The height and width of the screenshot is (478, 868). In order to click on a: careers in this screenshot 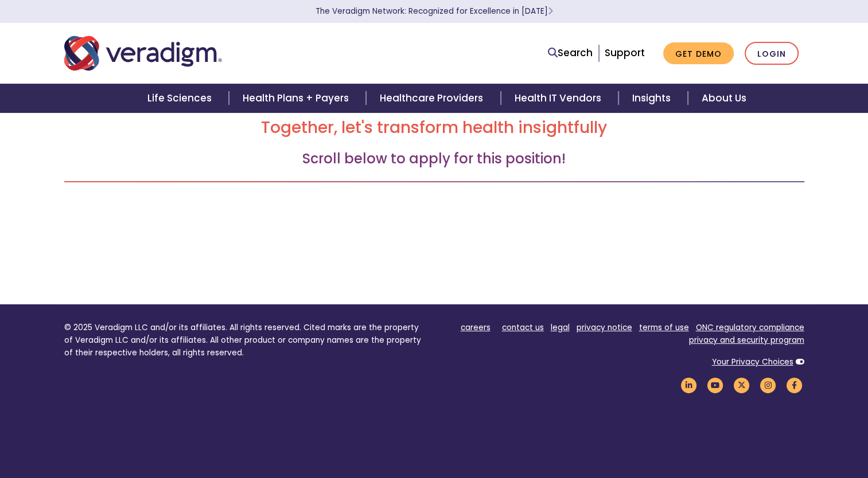, I will do `click(476, 327)`.